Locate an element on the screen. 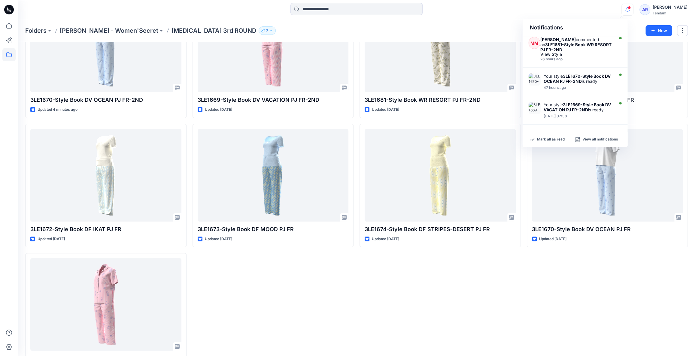  p: 3LE1672-Style Book DF IKAT PJ FR is located at coordinates (106, 230).